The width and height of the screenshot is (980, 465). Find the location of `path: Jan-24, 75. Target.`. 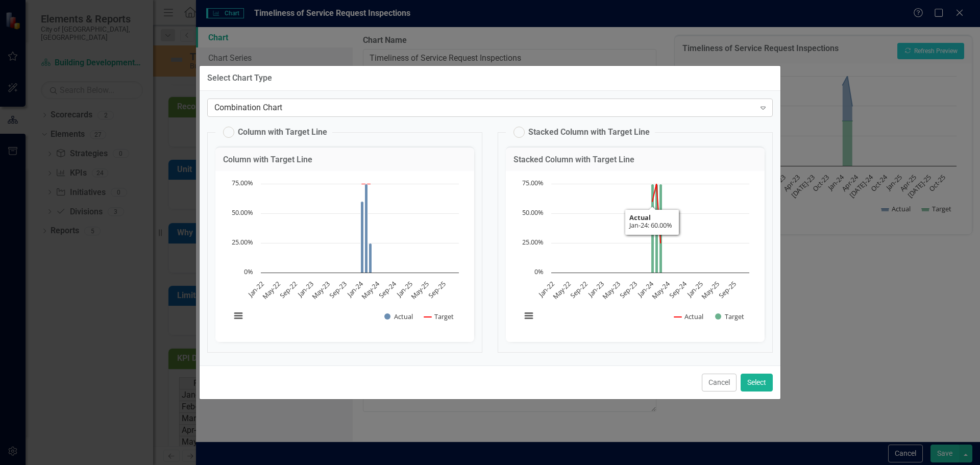

path: Jan-24, 75. Target. is located at coordinates (653, 229).